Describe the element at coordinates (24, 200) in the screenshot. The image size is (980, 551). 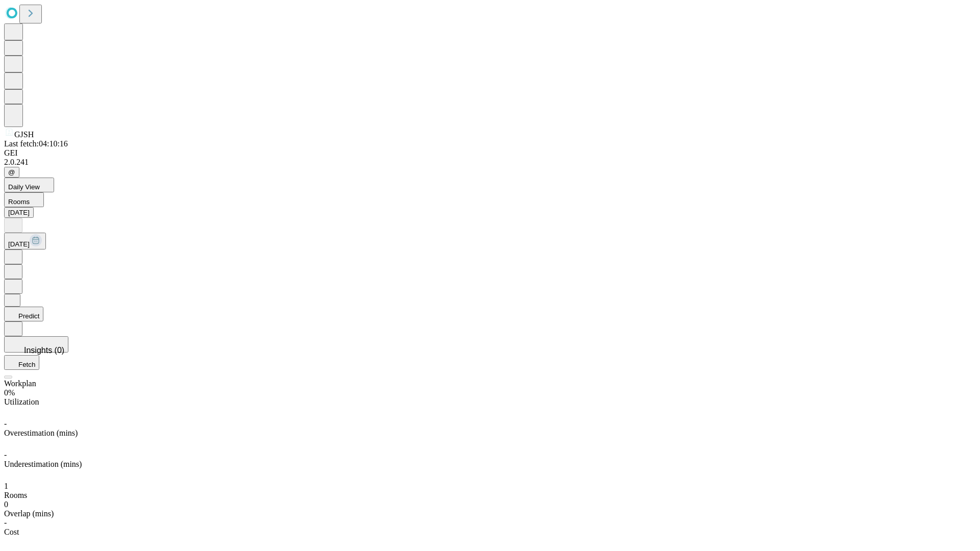
I see `button: Rooms` at that location.